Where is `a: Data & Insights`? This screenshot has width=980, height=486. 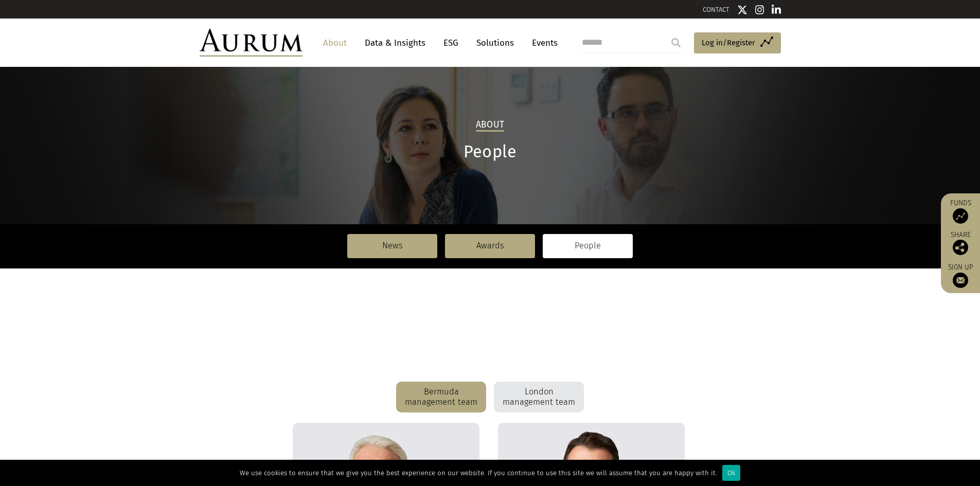 a: Data & Insights is located at coordinates (395, 43).